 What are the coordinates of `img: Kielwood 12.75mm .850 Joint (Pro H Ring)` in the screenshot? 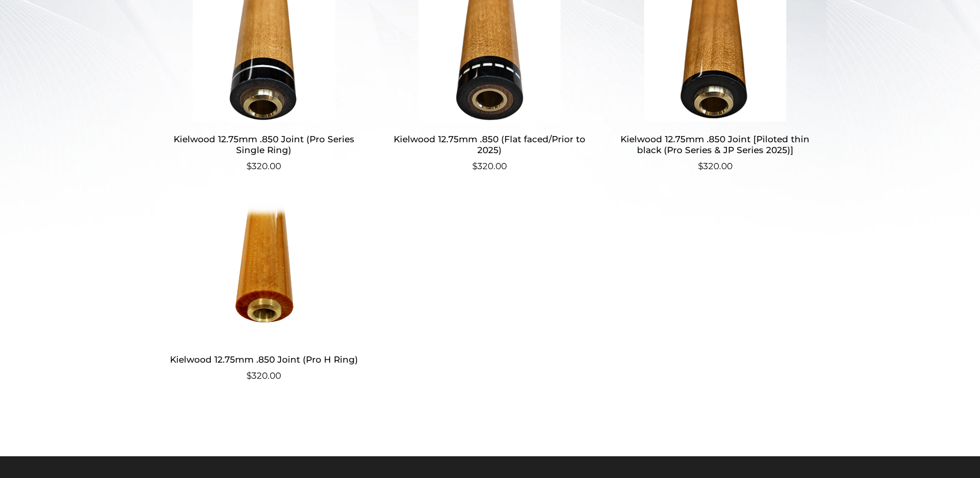 It's located at (264, 271).